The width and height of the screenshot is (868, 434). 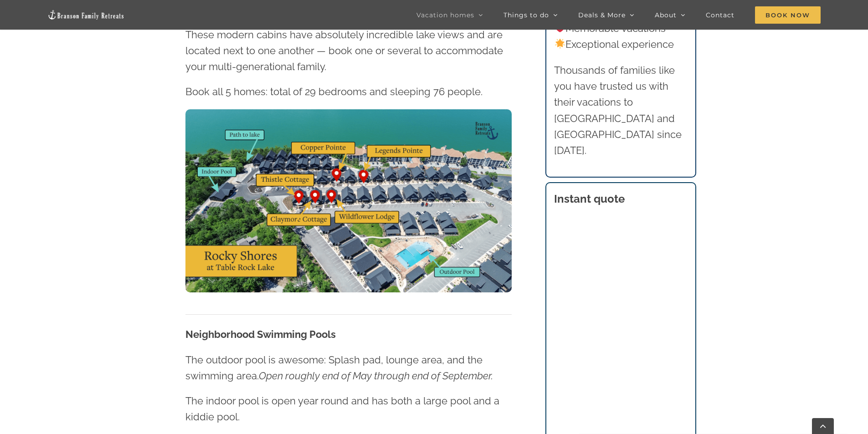 What do you see at coordinates (526, 15) in the screenshot?
I see `span: Things to do` at bounding box center [526, 15].